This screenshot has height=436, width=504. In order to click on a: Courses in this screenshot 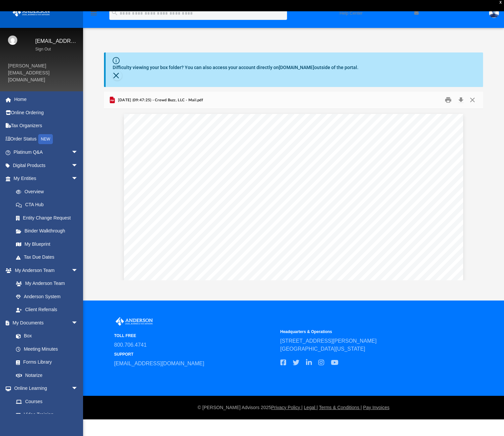, I will do `click(47, 402)`.